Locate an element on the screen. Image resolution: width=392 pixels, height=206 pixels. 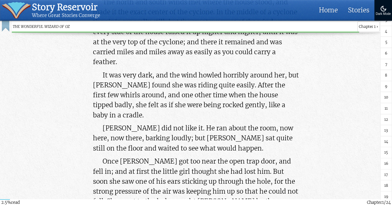
a: 15 is located at coordinates (386, 153).